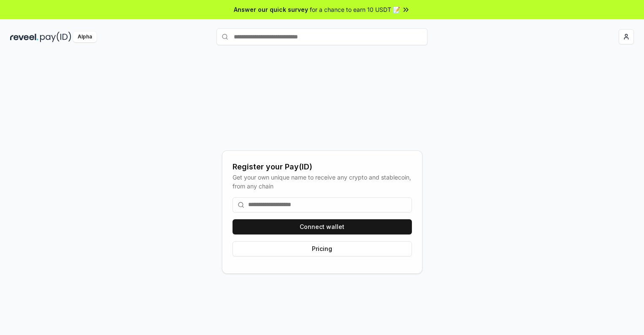  I want to click on button: Connect wallet, so click(322, 227).